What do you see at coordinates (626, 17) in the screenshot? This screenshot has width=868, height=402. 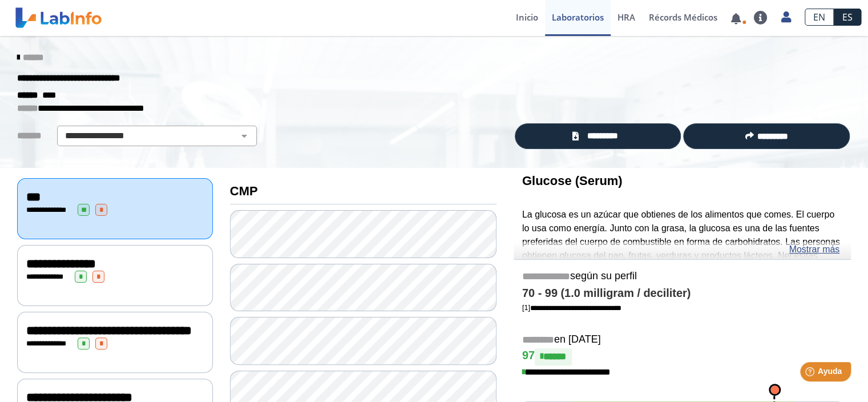 I see `span: HRA` at bounding box center [626, 17].